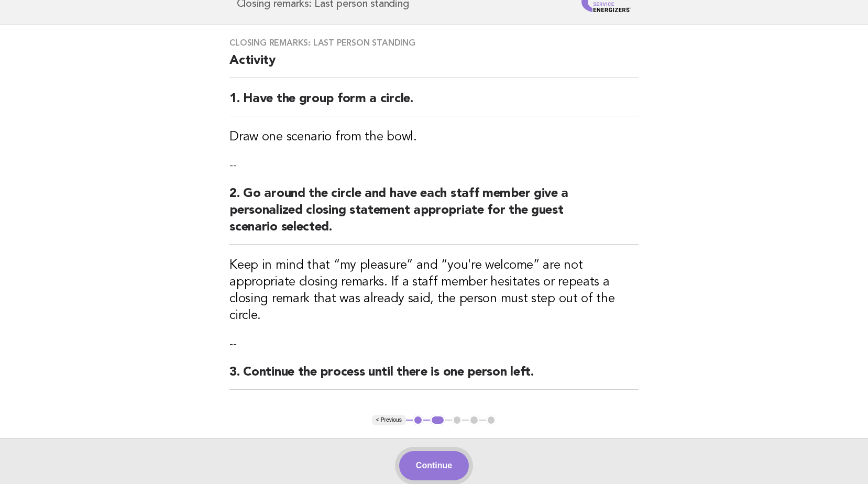 This screenshot has height=484, width=868. Describe the element at coordinates (388, 420) in the screenshot. I see `button: < Previous` at that location.